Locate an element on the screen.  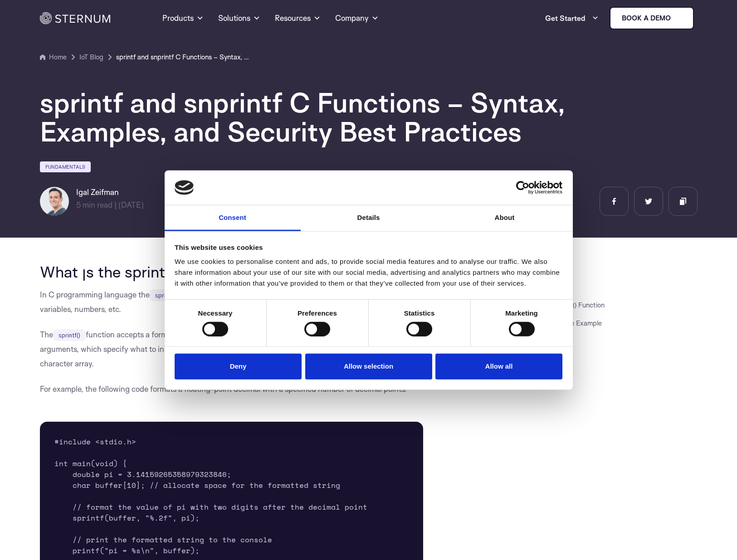
div: This website uses cookies is located at coordinates (368, 248).